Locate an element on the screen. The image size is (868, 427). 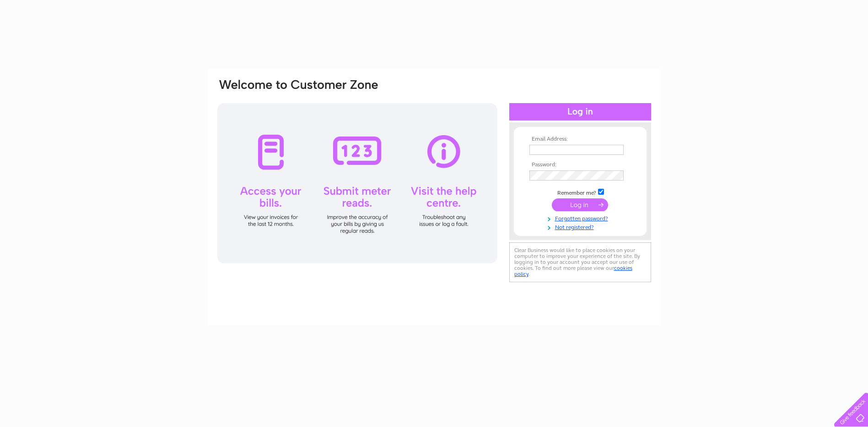
div: Clear Business would like to place cookies on your computer to improve your experience of the sit... is located at coordinates (580, 262).